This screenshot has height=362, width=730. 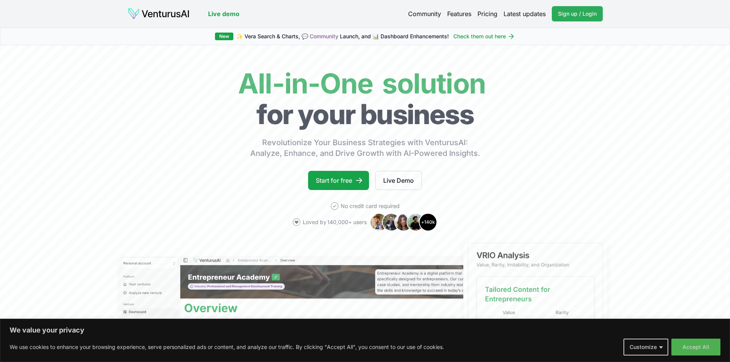 What do you see at coordinates (577, 14) in the screenshot?
I see `a: Sign up / Login` at bounding box center [577, 14].